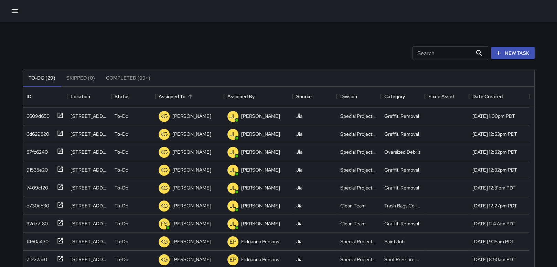  Describe the element at coordinates (403, 205) in the screenshot. I see `div: Trash Bags Collected` at that location.